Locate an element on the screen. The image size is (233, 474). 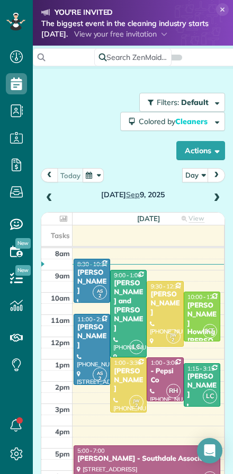
span: 9:00 - 1:00 is located at coordinates (128, 275).